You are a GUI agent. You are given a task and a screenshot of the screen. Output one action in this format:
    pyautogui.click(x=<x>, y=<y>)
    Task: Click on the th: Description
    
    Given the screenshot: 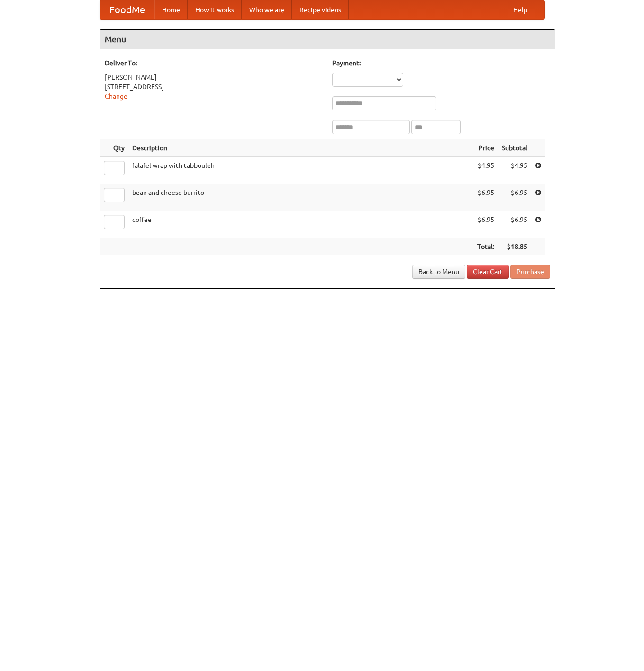 What is the action you would take?
    pyautogui.click(x=301, y=148)
    